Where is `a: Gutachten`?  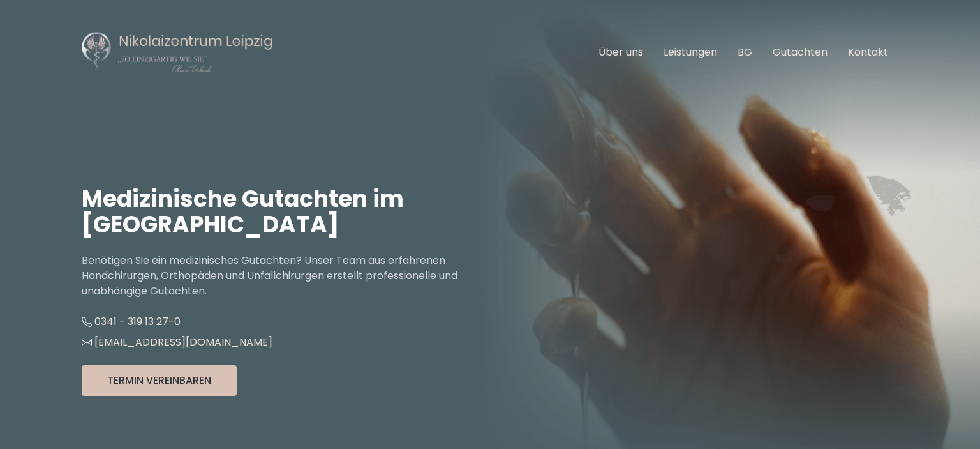 a: Gutachten is located at coordinates (800, 52).